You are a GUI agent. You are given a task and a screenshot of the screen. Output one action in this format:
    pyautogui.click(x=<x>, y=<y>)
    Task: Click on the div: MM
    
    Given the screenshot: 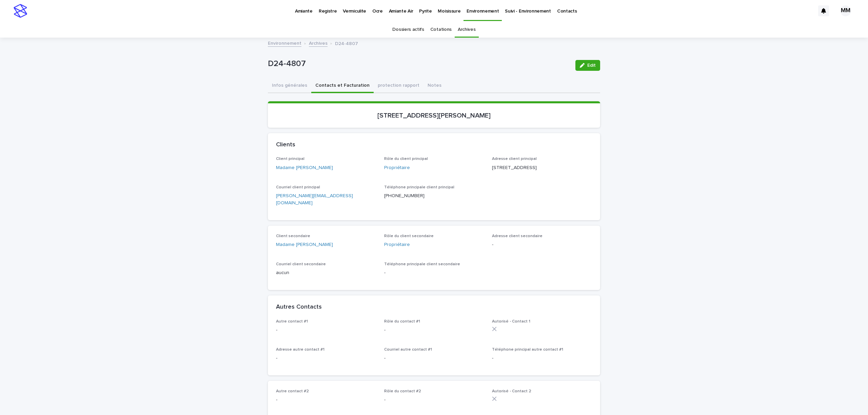 What is the action you would take?
    pyautogui.click(x=846, y=11)
    